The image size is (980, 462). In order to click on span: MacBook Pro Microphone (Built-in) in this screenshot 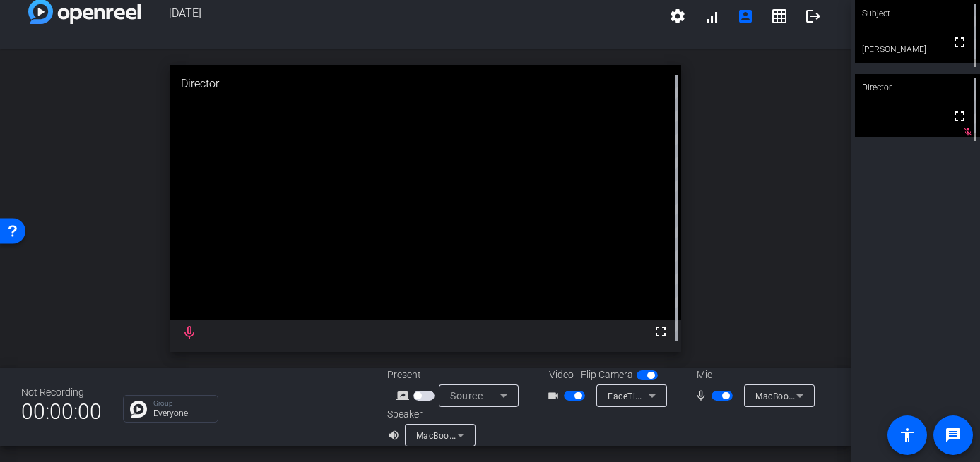, I will do `click(827, 396)`.